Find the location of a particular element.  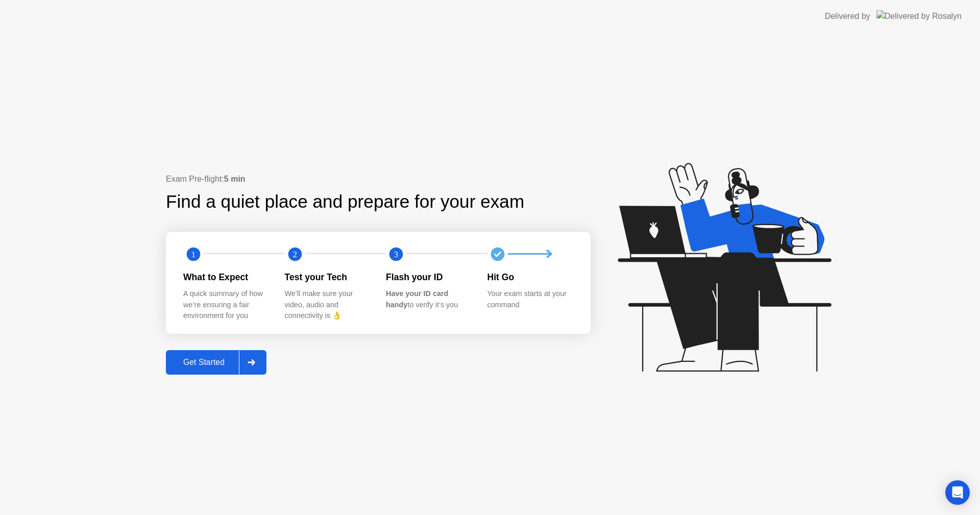

div: Exam Pre-flight: is located at coordinates (378, 179).